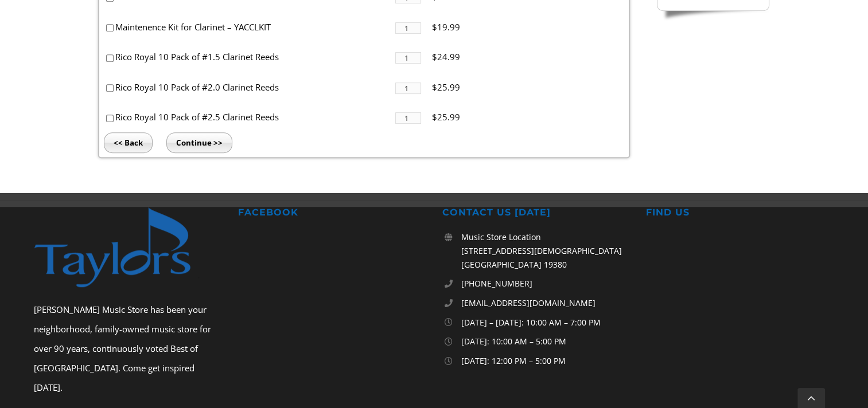  Describe the element at coordinates (250, 87) in the screenshot. I see `li: Rico Royal 10 Pack of #2.0 Clarinet Reeds` at that location.